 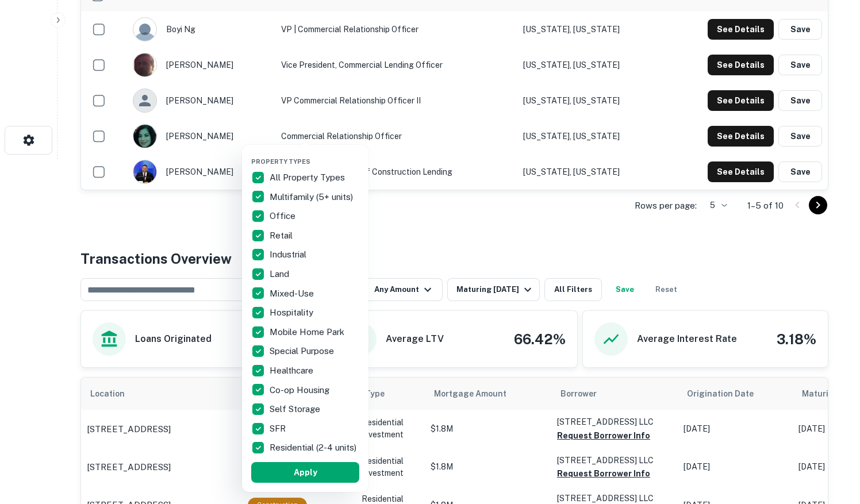 What do you see at coordinates (279, 429) in the screenshot?
I see `p: SFR` at bounding box center [279, 429].